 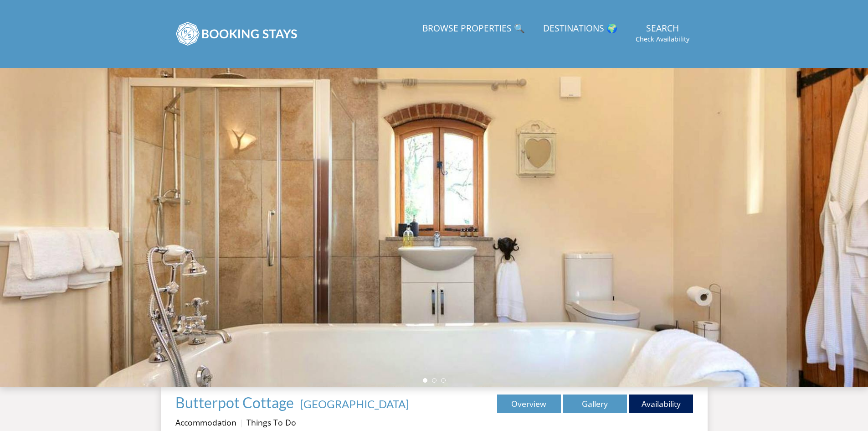 What do you see at coordinates (661, 404) in the screenshot?
I see `a: Availability` at bounding box center [661, 404].